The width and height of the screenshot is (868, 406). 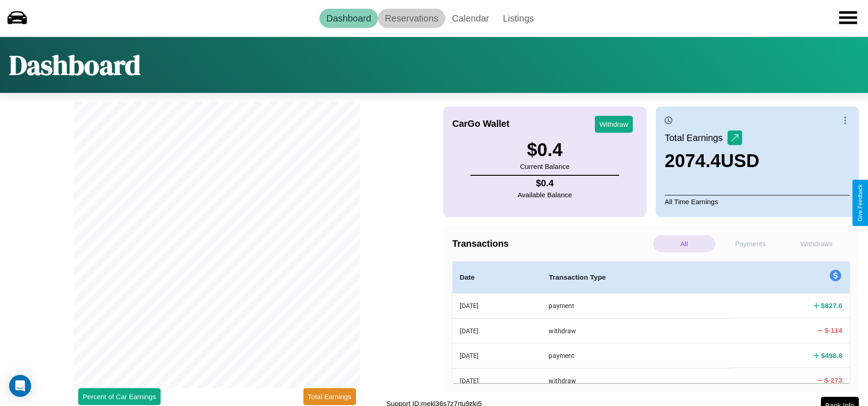 What do you see at coordinates (74, 65) in the screenshot?
I see `h1: Dashboard` at bounding box center [74, 65].